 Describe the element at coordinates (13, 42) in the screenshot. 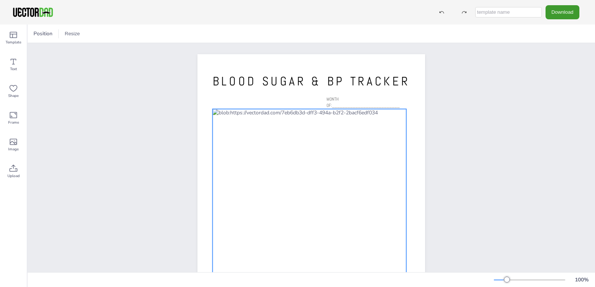

I see `span: Template` at that location.